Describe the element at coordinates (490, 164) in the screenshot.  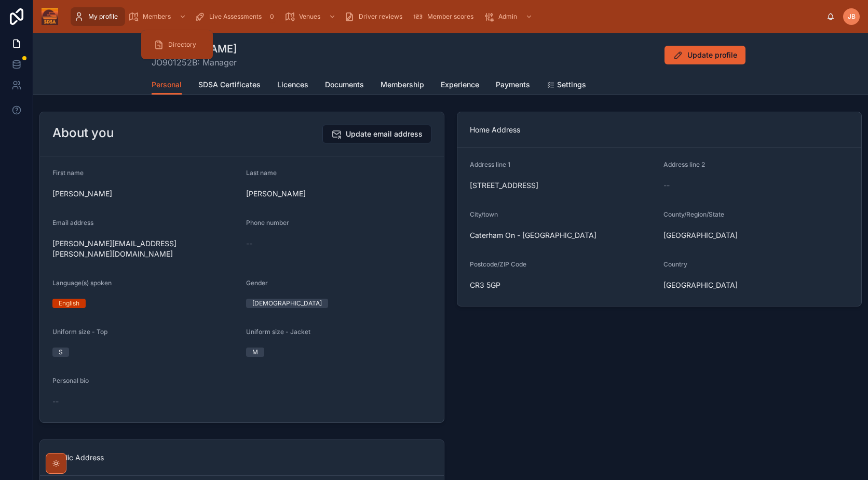
I see `span: Address line 1` at that location.